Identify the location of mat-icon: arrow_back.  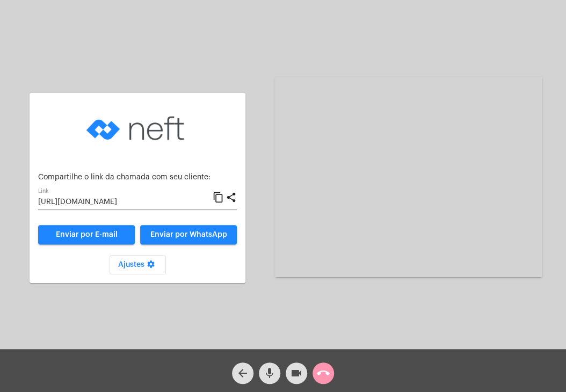
(243, 373).